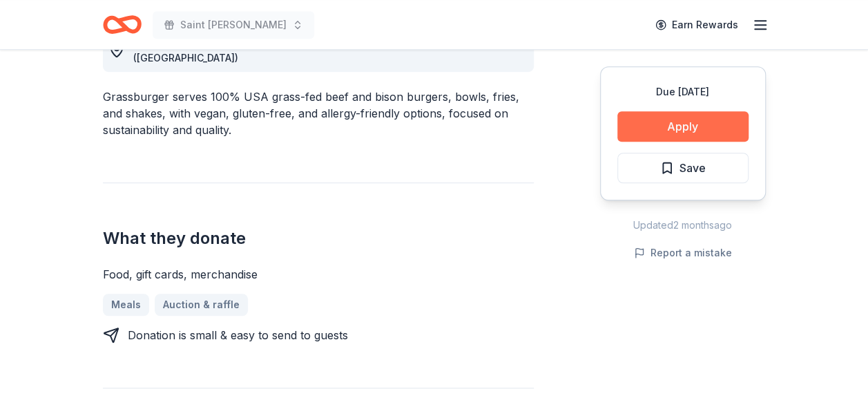 This screenshot has height=416, width=868. Describe the element at coordinates (683, 168) in the screenshot. I see `button: Save` at that location.